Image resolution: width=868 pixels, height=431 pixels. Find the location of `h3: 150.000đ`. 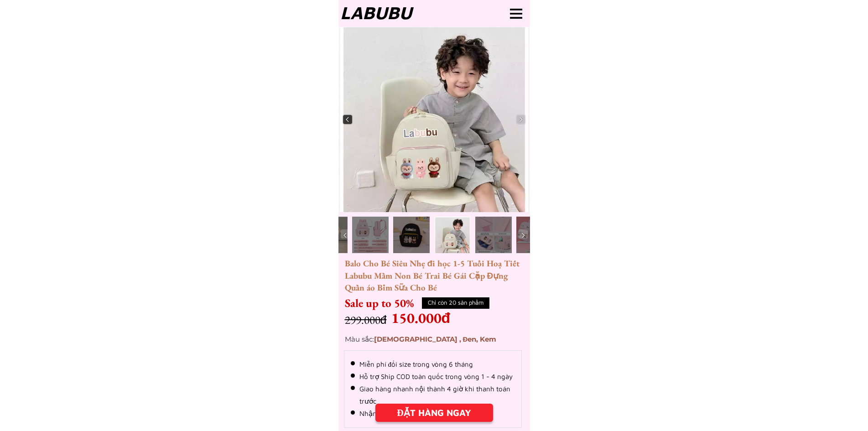

h3: 150.000đ is located at coordinates (422, 318).